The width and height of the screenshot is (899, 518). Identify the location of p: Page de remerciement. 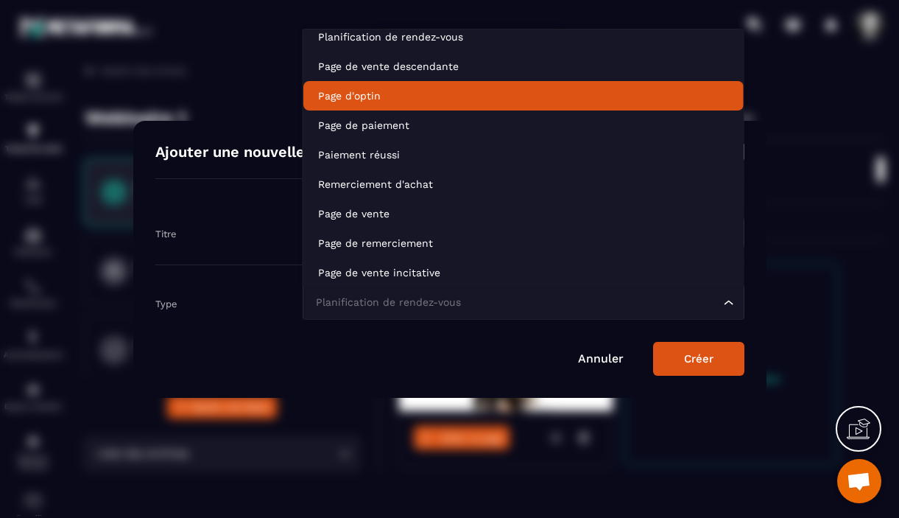
(524, 243).